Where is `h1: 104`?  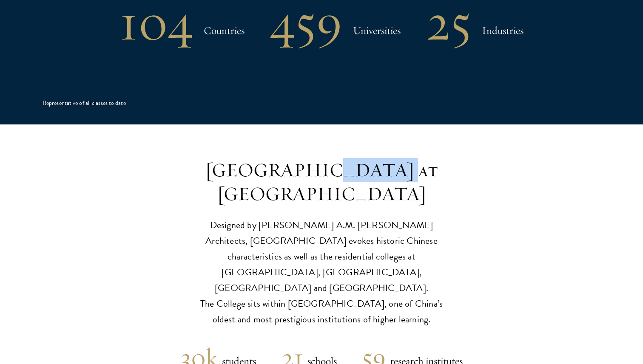 h1: 104 is located at coordinates (156, 23).